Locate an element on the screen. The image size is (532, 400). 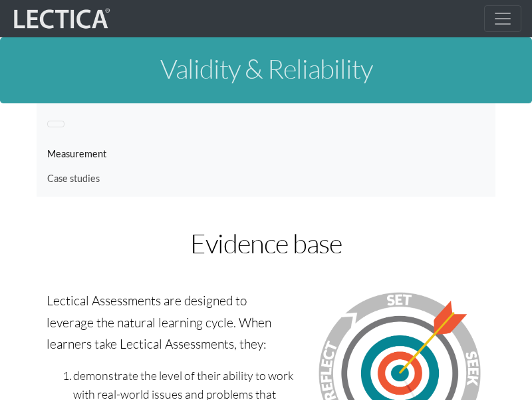
a: Measurement is located at coordinates (266, 154).